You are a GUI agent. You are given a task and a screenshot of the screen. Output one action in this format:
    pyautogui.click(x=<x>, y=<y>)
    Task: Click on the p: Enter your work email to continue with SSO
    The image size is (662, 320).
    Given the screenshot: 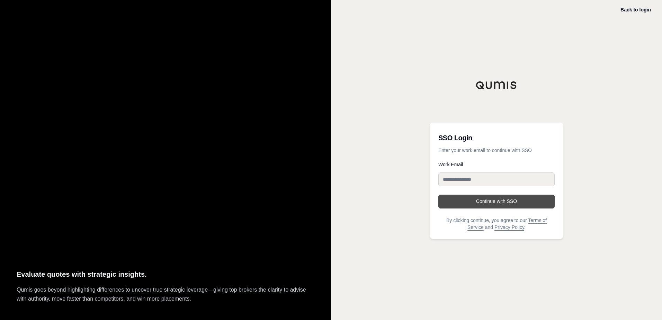 What is the action you would take?
    pyautogui.click(x=496, y=150)
    